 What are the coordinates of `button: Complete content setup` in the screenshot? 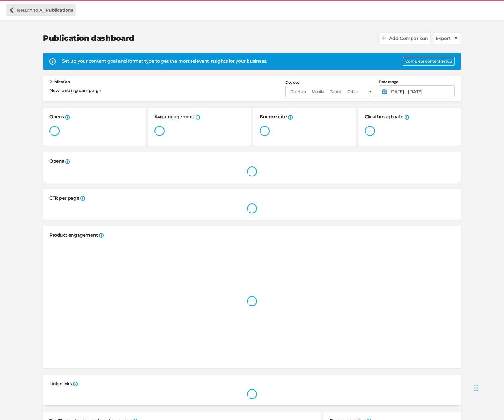 It's located at (429, 62).